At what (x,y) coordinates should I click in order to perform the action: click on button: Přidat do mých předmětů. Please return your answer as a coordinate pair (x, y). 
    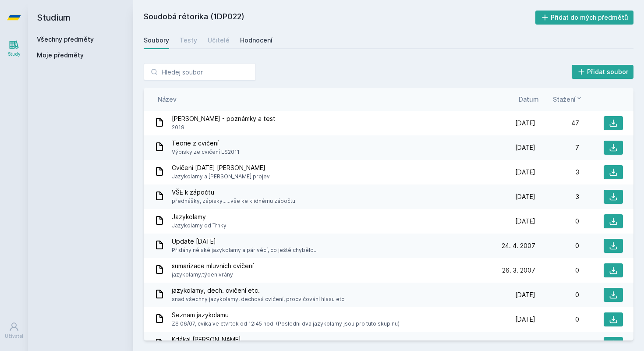
    Looking at the image, I should click on (585, 18).